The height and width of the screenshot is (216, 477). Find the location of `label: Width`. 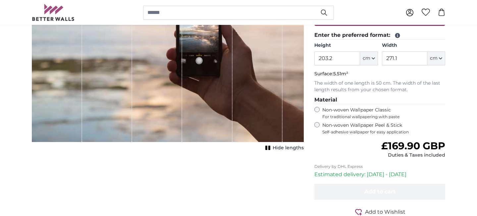

label: Width is located at coordinates (413, 45).